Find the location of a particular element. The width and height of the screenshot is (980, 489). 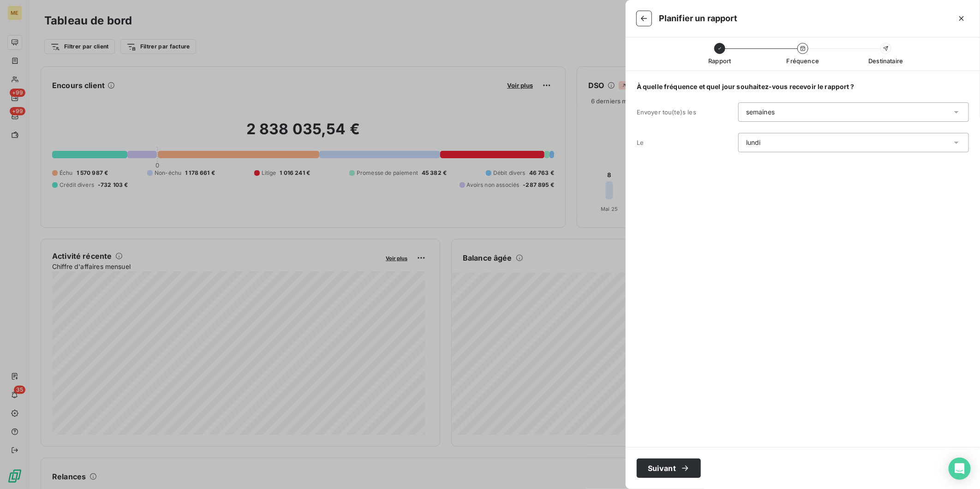

span: Fréquence is located at coordinates (802, 61).